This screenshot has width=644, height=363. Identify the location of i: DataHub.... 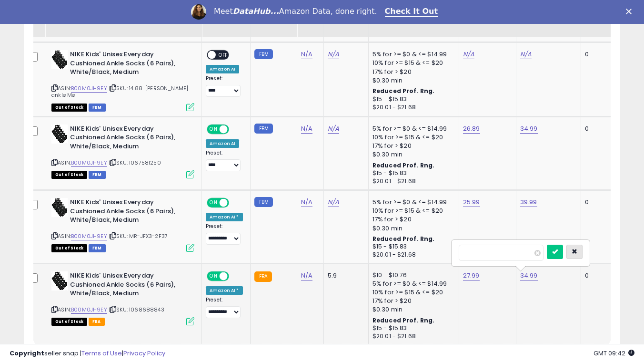
(256, 11).